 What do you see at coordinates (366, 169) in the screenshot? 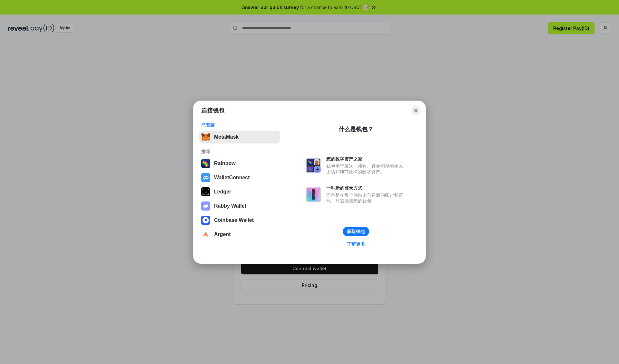
I see `div: 钱包用于发送、接收、存储和显示像以太坊和NFT这样的数字资产。` at bounding box center [366, 169].